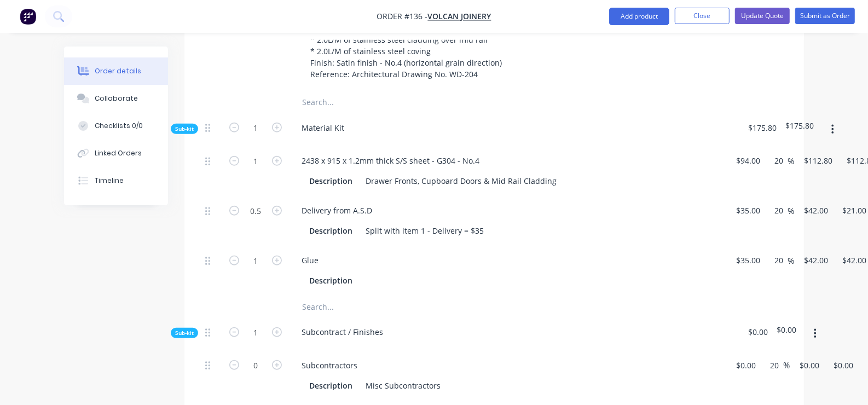 This screenshot has width=868, height=405. What do you see at coordinates (116, 153) in the screenshot?
I see `button: Linked Orders` at bounding box center [116, 153].